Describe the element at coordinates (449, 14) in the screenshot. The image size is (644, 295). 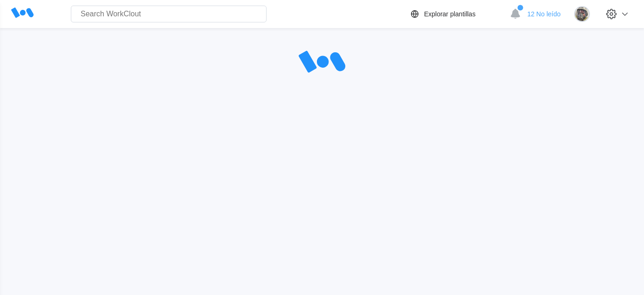
I see `div: Explorar plantillas` at that location.